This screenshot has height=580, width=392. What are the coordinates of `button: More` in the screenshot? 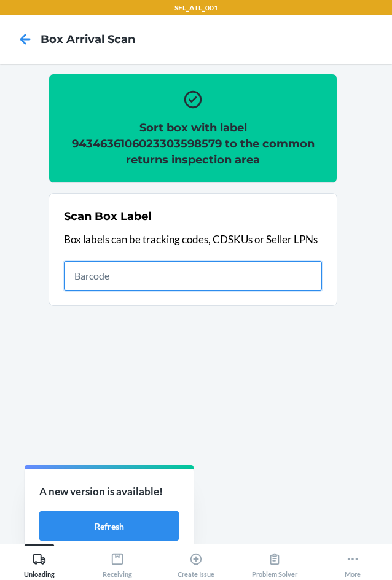 It's located at (353, 561).